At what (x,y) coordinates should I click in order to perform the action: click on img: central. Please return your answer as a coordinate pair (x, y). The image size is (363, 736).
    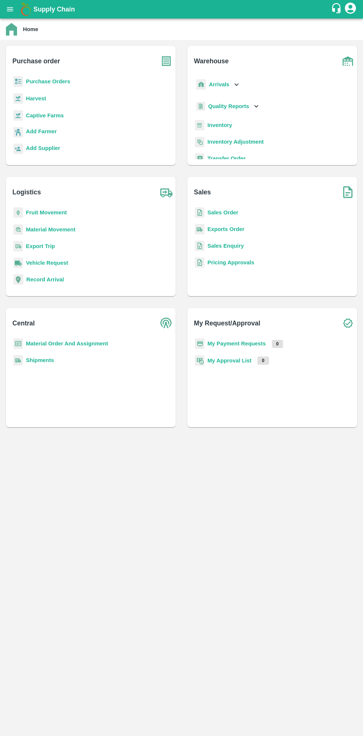
    Looking at the image, I should click on (166, 323).